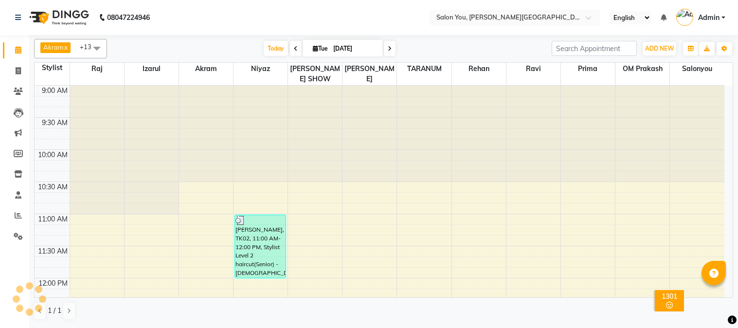  What do you see at coordinates (151, 69) in the screenshot?
I see `span: Izarul` at bounding box center [151, 69].